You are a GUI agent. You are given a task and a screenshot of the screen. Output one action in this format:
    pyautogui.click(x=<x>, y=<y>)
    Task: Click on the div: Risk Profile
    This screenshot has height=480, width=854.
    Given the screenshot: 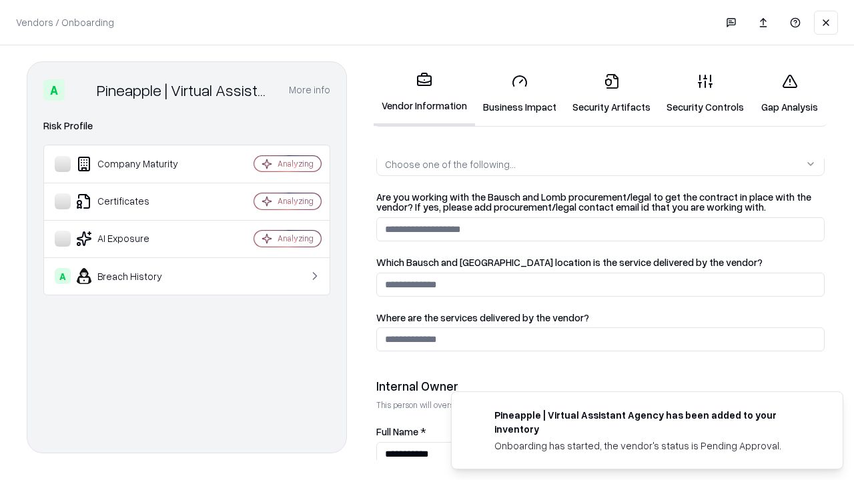 What is the action you would take?
    pyautogui.click(x=187, y=126)
    